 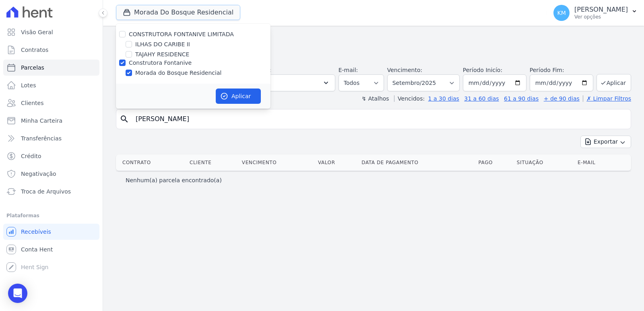 I want to click on th: Data de Pagamento, so click(x=417, y=163).